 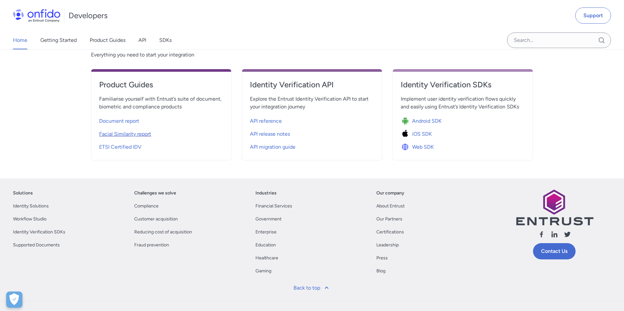 What do you see at coordinates (161, 103) in the screenshot?
I see `span: Familiarise yourself with Entrust’s suite of document, biometric and compliance products` at bounding box center [161, 103].